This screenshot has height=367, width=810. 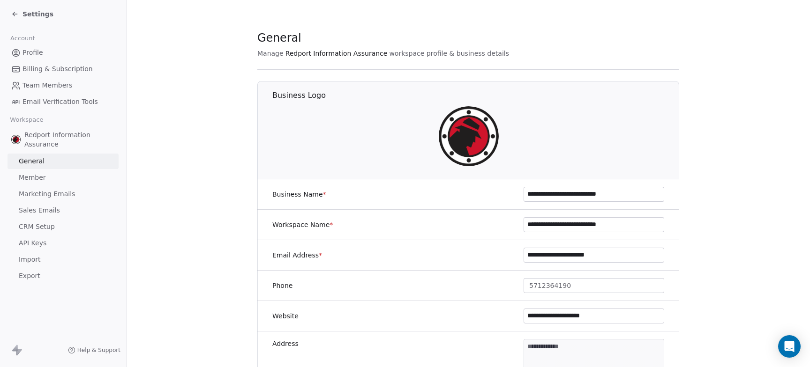 What do you see at coordinates (63, 161) in the screenshot?
I see `a: General` at bounding box center [63, 161].